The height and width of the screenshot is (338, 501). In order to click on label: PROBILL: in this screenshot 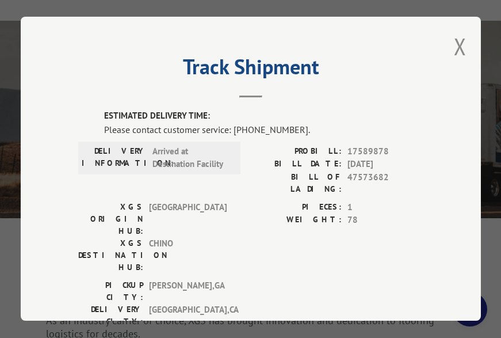, I will do `click(296, 151)`.